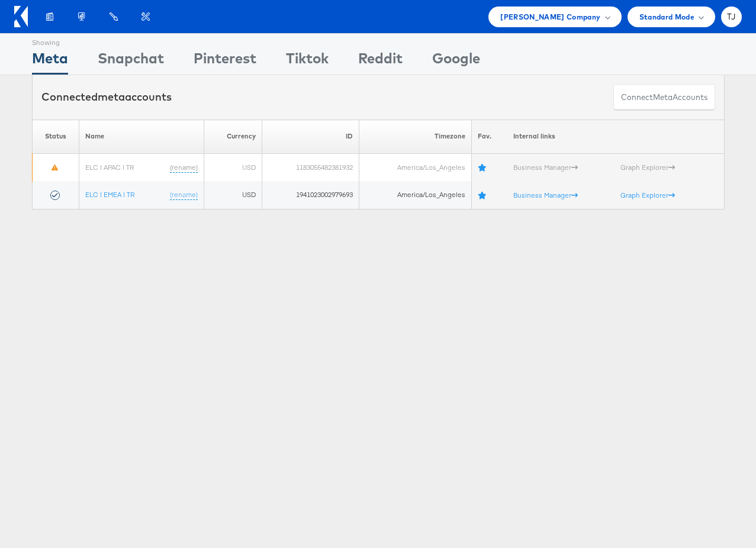  Describe the element at coordinates (415, 136) in the screenshot. I see `th: Timezone` at that location.